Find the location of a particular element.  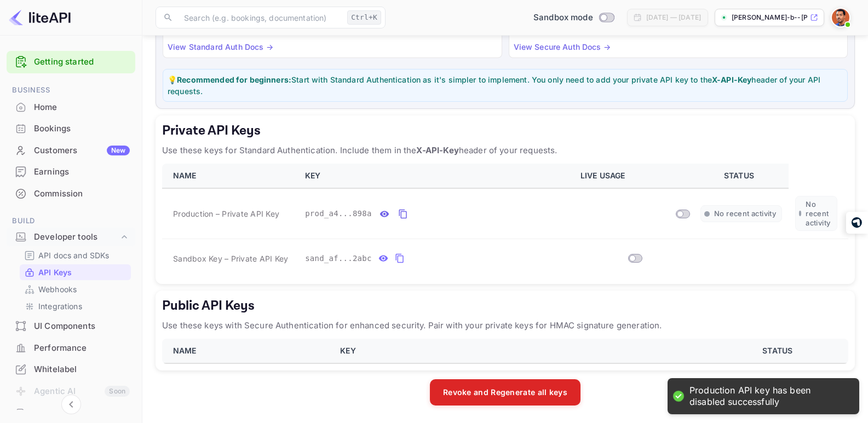

p: Use these keys for Standard Authentication. Include them in the header of your requests. is located at coordinates (504, 151).